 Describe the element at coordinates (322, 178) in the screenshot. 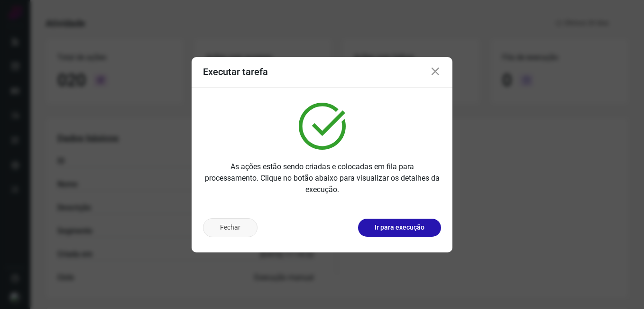

I see `p: As ações estão sendo criadas e colocadas em fila para processamento. Clique no botão abaixo para ...` at that location.